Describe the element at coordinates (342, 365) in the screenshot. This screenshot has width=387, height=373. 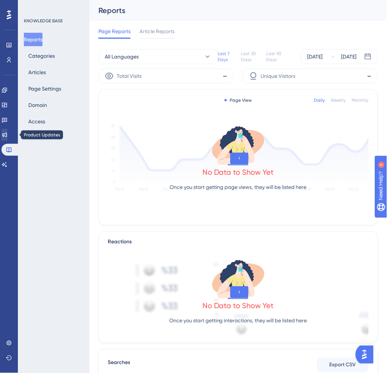
I see `button: Export CSV` at that location.